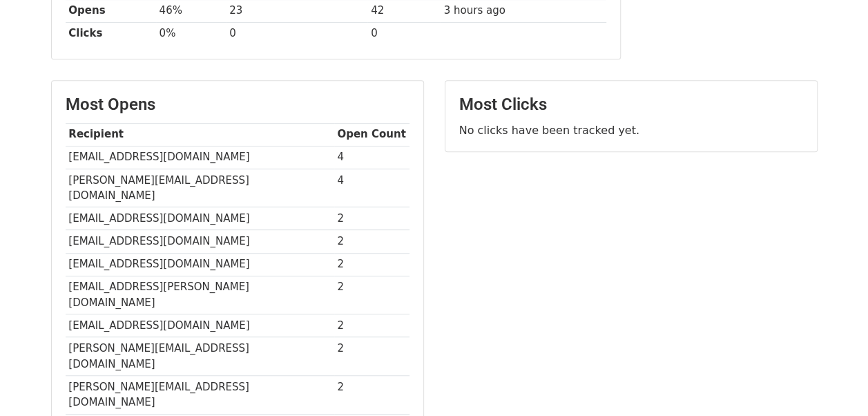  I want to click on div: Chat Widget, so click(834, 383).